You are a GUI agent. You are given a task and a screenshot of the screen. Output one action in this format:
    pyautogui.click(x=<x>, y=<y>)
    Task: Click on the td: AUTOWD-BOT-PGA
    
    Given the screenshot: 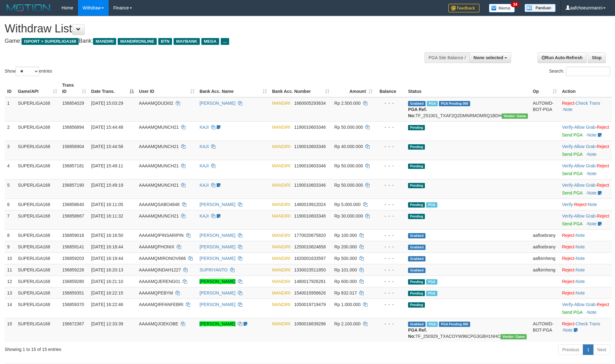 What is the action you would take?
    pyautogui.click(x=545, y=109)
    